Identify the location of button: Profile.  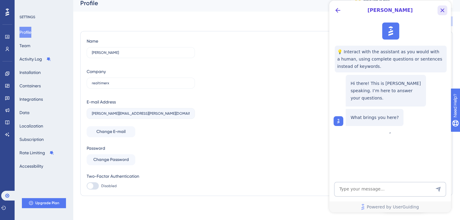
(25, 32).